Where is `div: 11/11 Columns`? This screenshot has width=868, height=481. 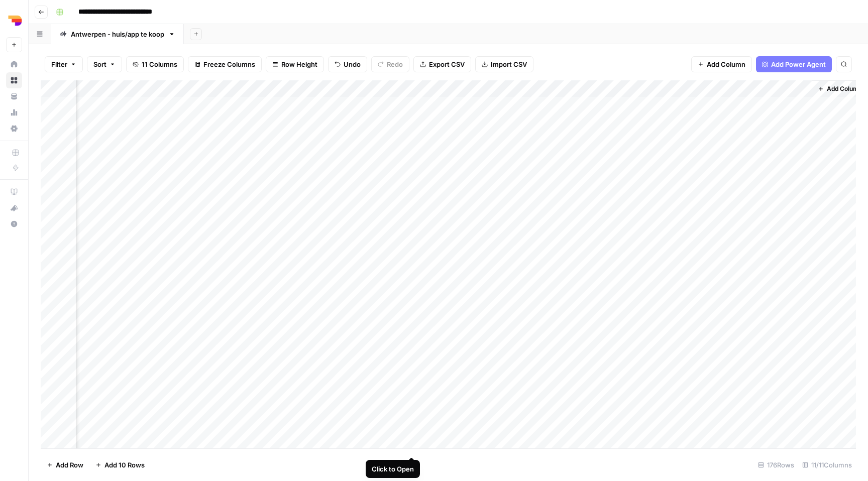
div: 11/11 Columns is located at coordinates (827, 464).